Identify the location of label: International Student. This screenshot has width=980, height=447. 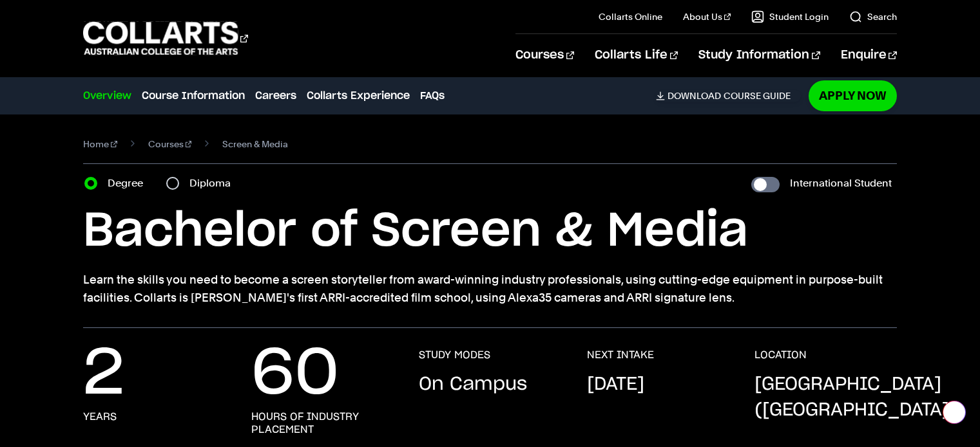
(841, 183).